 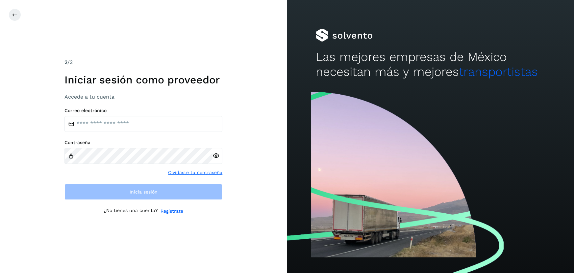 What do you see at coordinates (144, 142) in the screenshot?
I see `label: Contraseña` at bounding box center [144, 142].